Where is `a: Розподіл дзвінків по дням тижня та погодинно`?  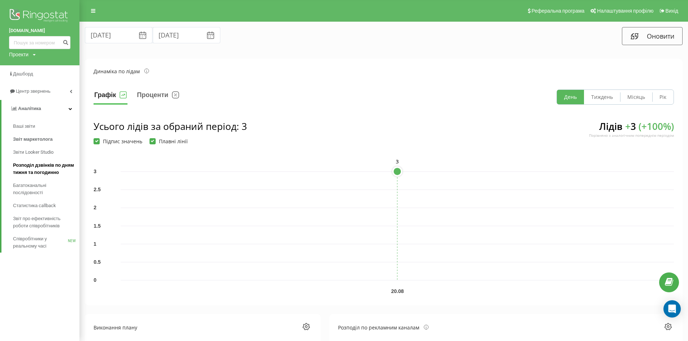 a: Розподіл дзвінків по дням тижня та погодинно is located at coordinates (46, 169).